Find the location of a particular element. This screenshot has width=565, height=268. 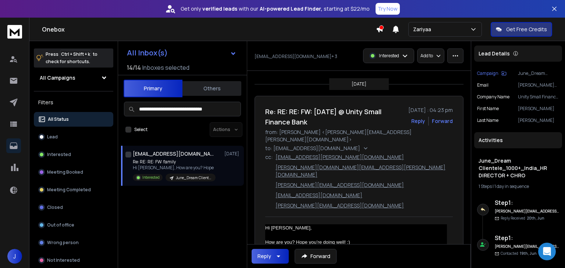

button: Meeting Booked is located at coordinates (74, 172).